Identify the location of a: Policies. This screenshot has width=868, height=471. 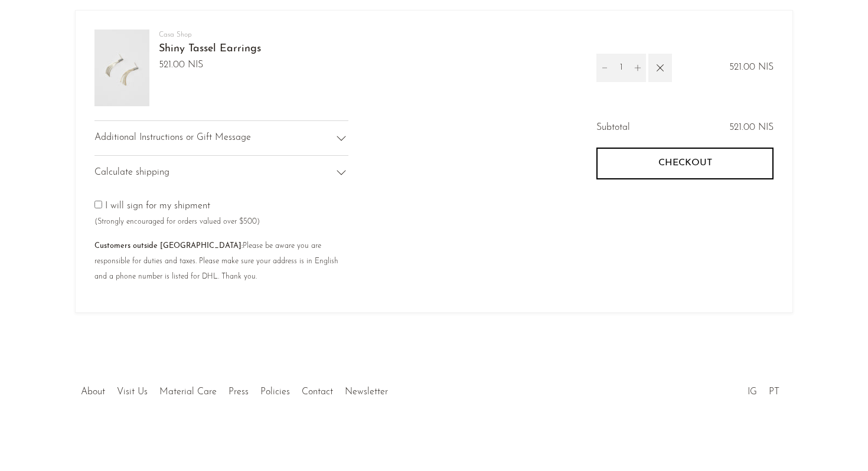
(276, 392).